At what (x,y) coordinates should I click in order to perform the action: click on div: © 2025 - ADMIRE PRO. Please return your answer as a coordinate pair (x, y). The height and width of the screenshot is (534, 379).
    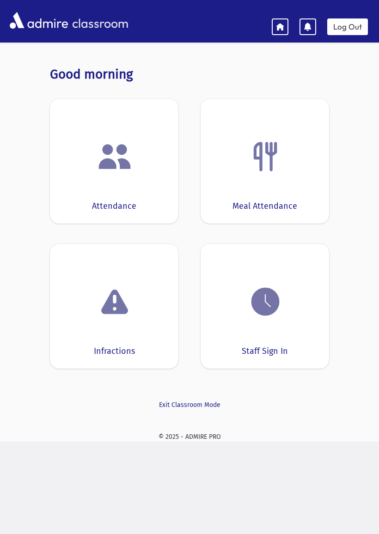
    Looking at the image, I should click on (189, 437).